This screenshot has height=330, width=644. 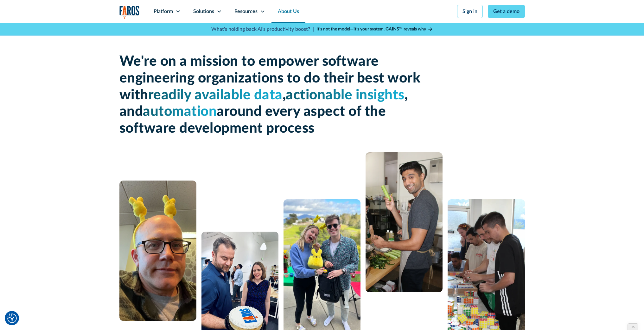 What do you see at coordinates (246, 12) in the screenshot?
I see `div: Resources` at bounding box center [246, 12].